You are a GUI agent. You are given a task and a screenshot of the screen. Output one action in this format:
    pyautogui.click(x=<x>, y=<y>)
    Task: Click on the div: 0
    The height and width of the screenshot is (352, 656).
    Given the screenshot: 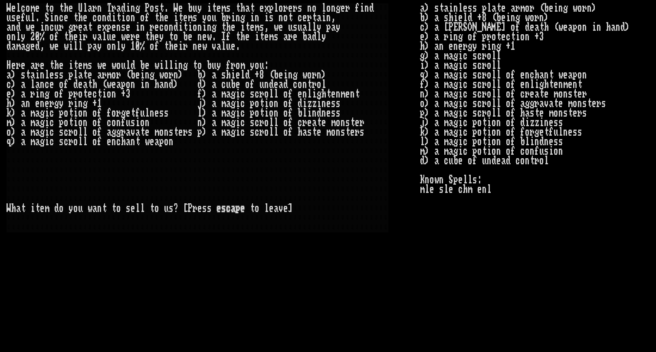 What is the action you would take?
    pyautogui.click(x=138, y=46)
    